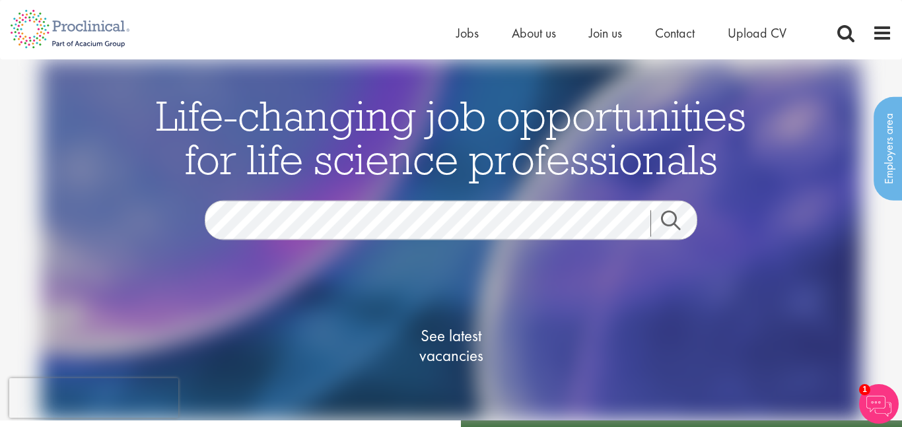  I want to click on span: See latest vacancies, so click(451, 345).